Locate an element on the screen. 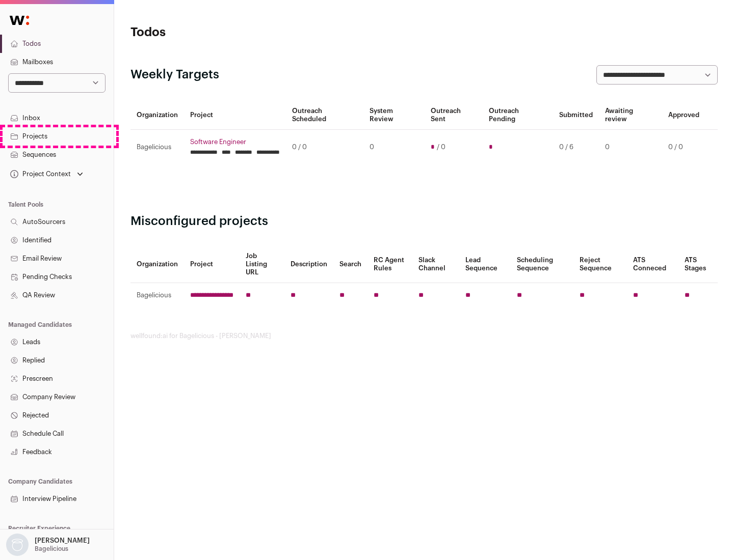 The image size is (734, 560). span: / 0 is located at coordinates (441, 147).